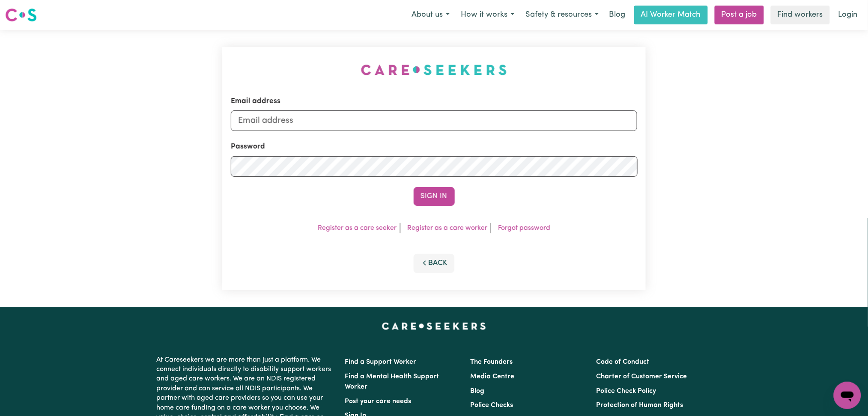 Image resolution: width=868 pixels, height=416 pixels. Describe the element at coordinates (848, 15) in the screenshot. I see `a: Login` at that location.